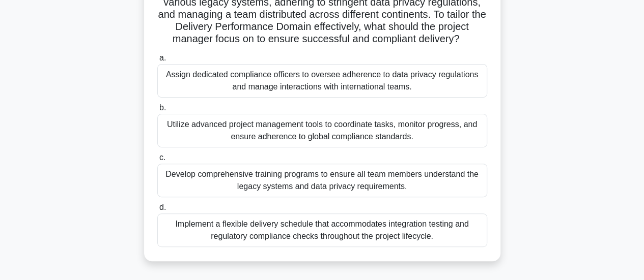 Image resolution: width=644 pixels, height=280 pixels. I want to click on div: Assign dedicated compliance officers to oversee adherence to data privacy regulations and manage ..., so click(322, 81).